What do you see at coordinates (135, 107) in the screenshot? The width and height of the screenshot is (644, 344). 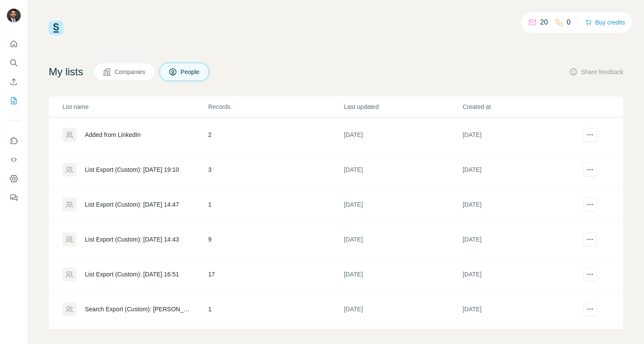 I see `p: List name` at bounding box center [135, 107].